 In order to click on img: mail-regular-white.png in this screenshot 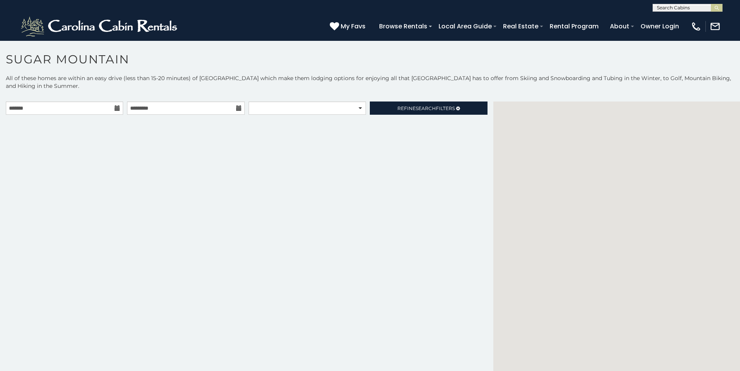, I will do `click(715, 26)`.